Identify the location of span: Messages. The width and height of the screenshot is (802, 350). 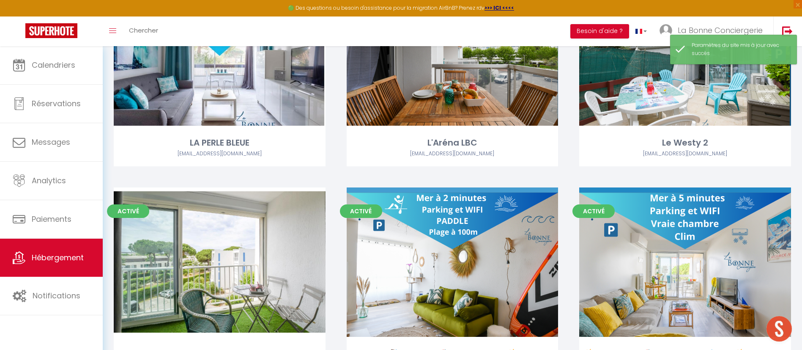
(51, 142).